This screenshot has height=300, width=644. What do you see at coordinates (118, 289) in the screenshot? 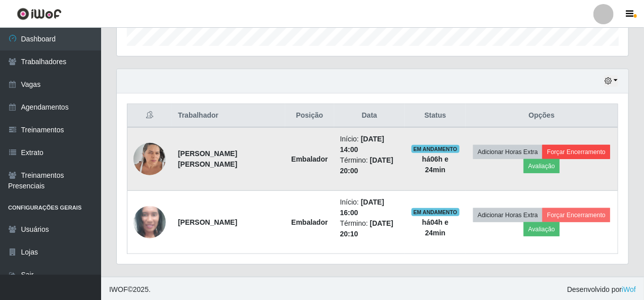
I see `span: IWOF` at bounding box center [118, 289].